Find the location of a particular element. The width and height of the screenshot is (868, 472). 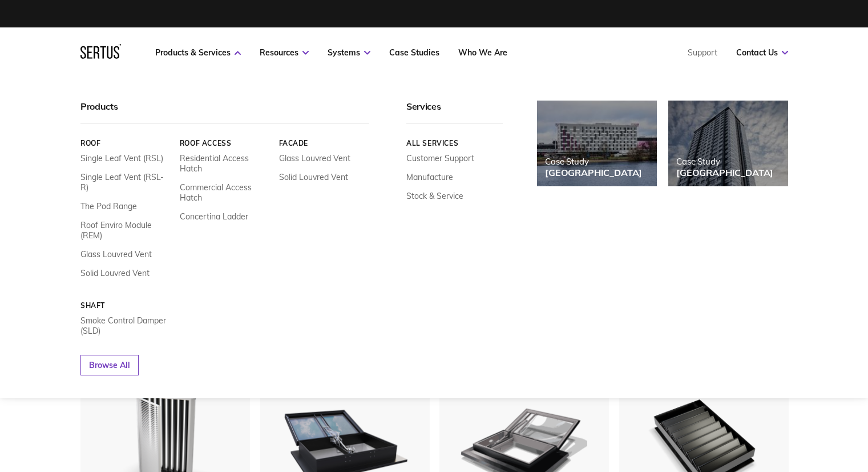

a: Products & Services is located at coordinates (198, 53).